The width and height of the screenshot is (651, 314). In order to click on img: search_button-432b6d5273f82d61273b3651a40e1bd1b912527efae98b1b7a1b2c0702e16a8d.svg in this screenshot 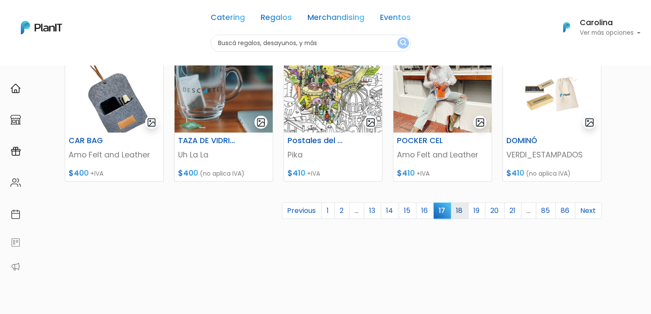, I will do `click(403, 43)`.